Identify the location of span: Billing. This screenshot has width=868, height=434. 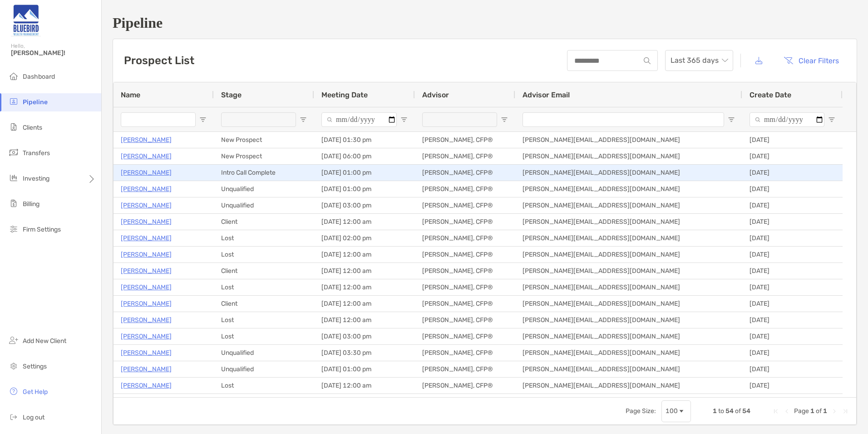
(31, 204).